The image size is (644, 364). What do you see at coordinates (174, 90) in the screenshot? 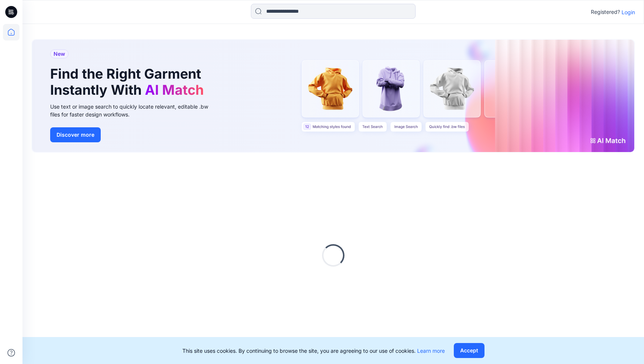
I see `span: AI Match` at bounding box center [174, 90].